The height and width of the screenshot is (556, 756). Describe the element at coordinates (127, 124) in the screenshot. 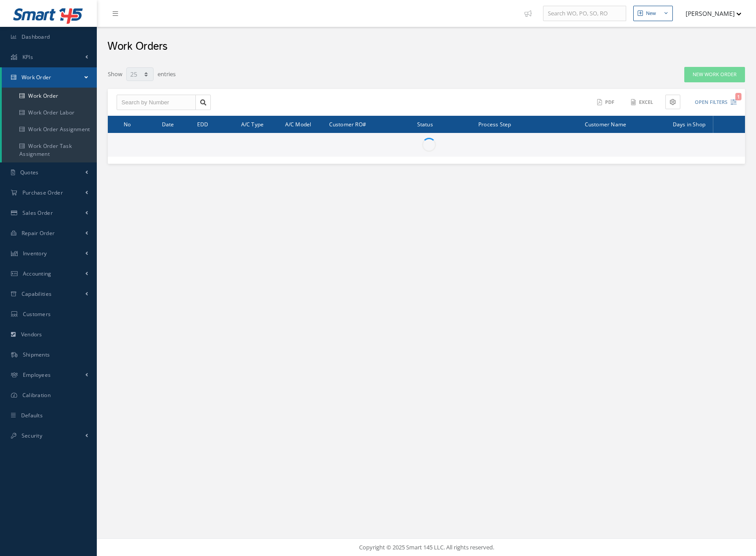

I see `span: No` at that location.